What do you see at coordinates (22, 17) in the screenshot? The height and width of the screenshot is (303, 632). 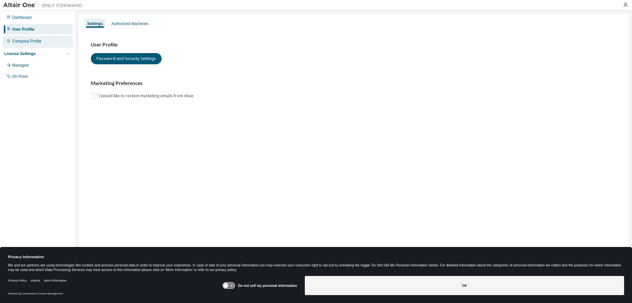 I see `div: Dashboard` at bounding box center [22, 17].